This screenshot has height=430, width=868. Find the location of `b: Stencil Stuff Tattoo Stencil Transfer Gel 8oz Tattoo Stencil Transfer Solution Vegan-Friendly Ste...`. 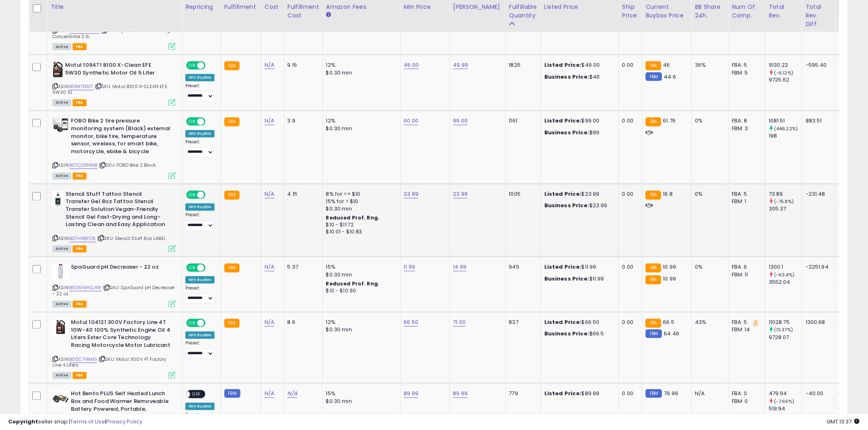

b: Stencil Stuff Tattoo Stencil Transfer Gel 8oz Tattoo Stencil Transfer Solution Vegan-Friendly Ste... is located at coordinates (115, 211).